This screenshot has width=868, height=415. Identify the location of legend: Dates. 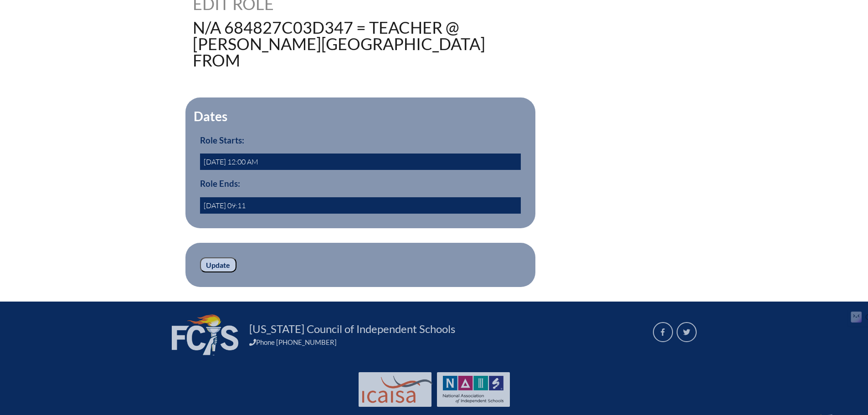
(211, 116).